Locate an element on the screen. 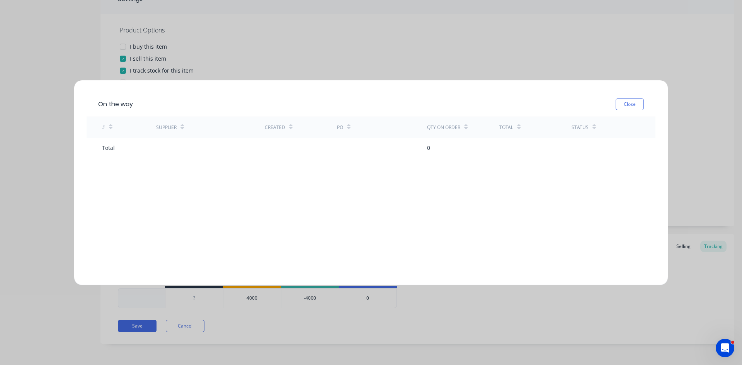  div: Status is located at coordinates (580, 127).